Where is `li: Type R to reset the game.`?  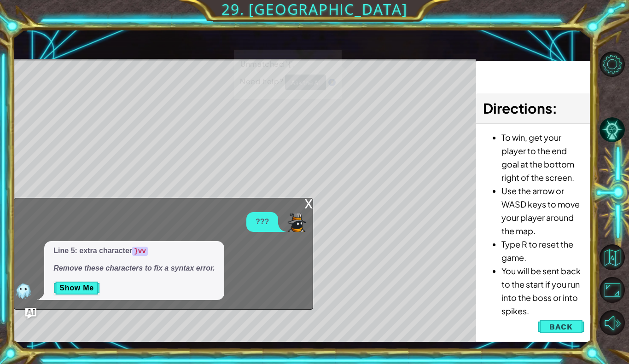 li: Type R to reset the game. is located at coordinates (542, 250).